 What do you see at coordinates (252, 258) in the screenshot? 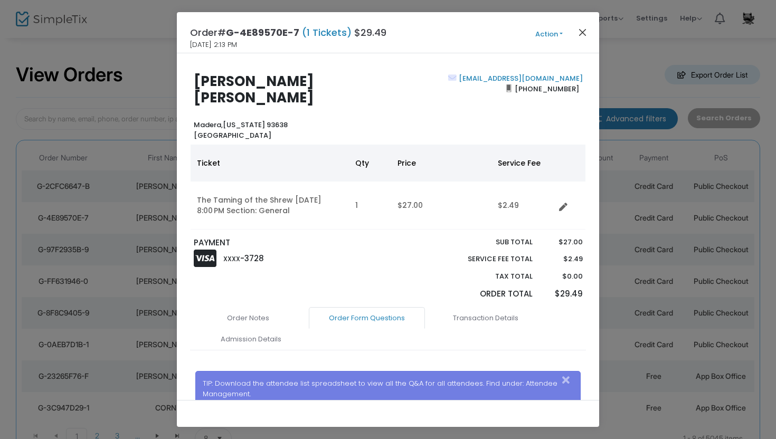
I see `span: -3728` at bounding box center [252, 258].